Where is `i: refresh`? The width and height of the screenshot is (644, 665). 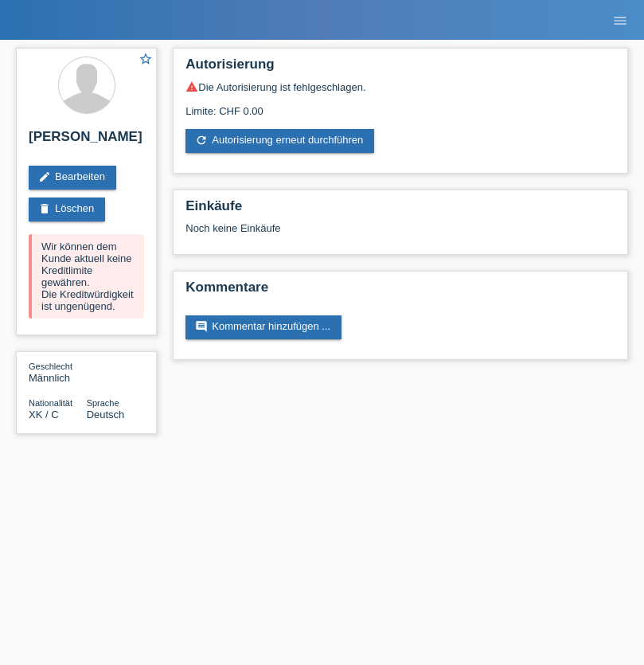
i: refresh is located at coordinates (201, 140).